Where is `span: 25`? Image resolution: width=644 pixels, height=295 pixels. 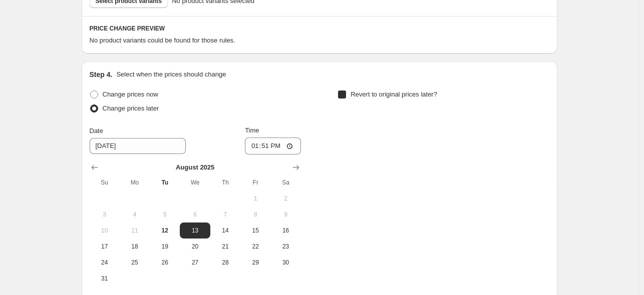
span: 25 is located at coordinates (134, 263).